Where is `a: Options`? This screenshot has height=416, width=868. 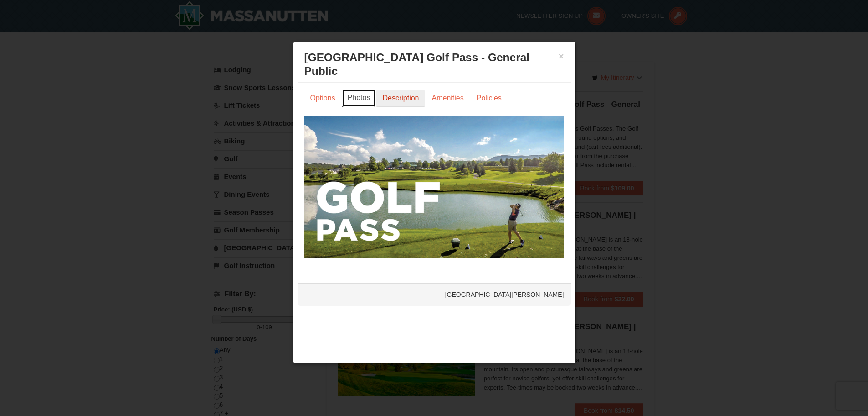
a: Options is located at coordinates (323, 98).